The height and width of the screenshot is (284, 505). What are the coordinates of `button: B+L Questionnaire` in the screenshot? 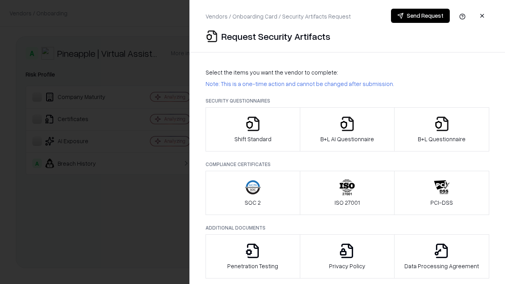 It's located at (442, 129).